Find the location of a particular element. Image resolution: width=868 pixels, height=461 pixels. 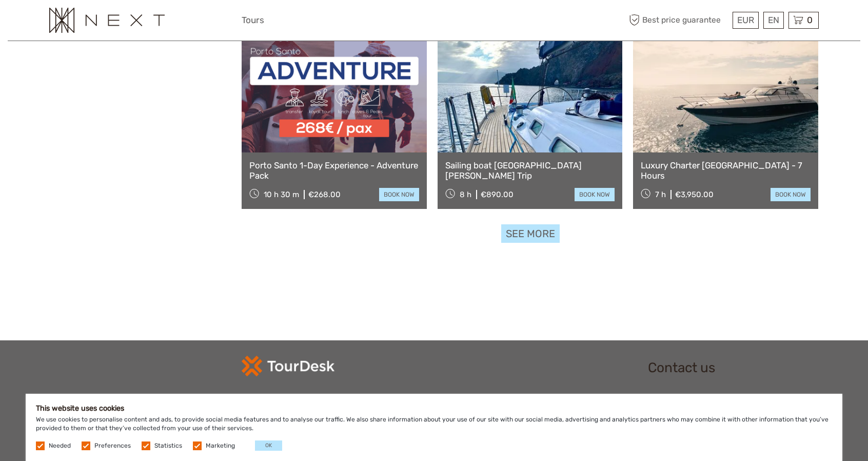

label: Needed is located at coordinates (60, 445).